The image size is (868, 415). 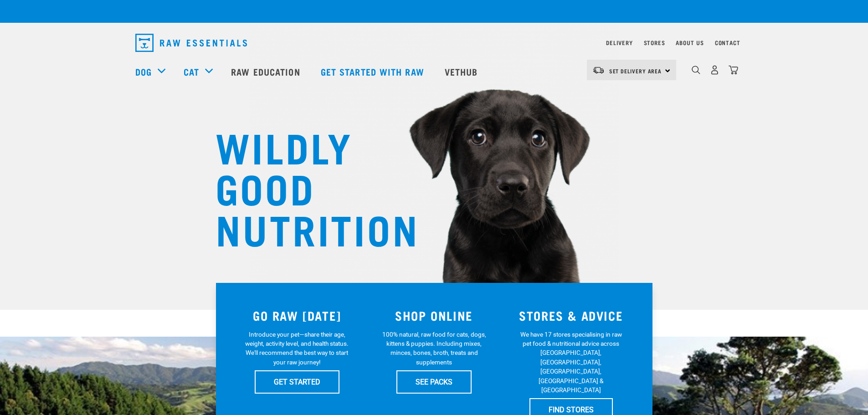 I want to click on h3: SHOP ONLINE, so click(x=434, y=316).